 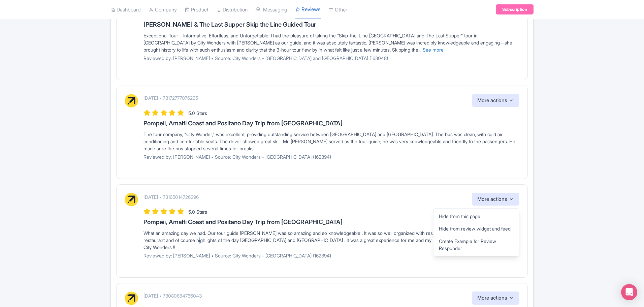 I want to click on a: Dashboard, so click(x=126, y=10).